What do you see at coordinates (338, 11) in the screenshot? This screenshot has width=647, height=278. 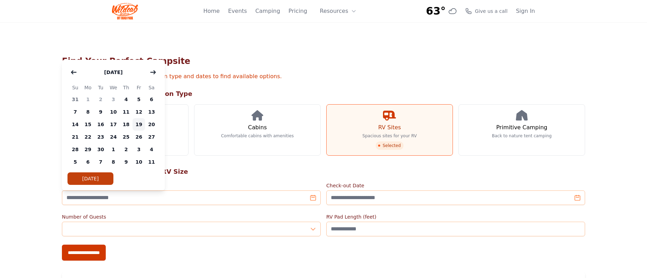 I see `button: Resources` at bounding box center [338, 11].